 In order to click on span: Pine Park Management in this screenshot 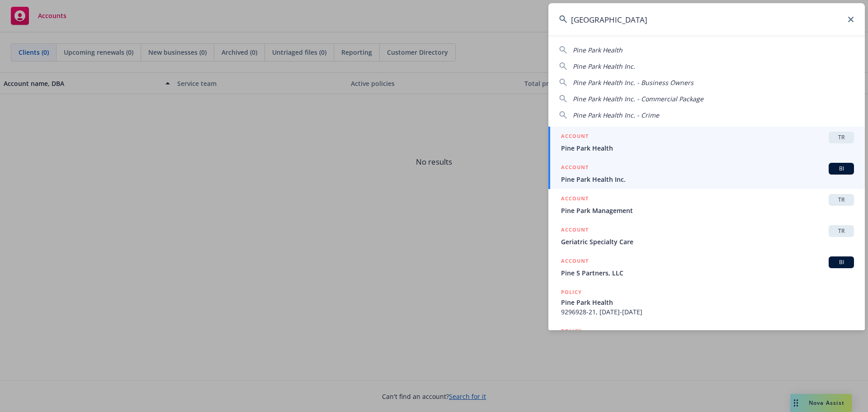, I will do `click(708, 210)`.